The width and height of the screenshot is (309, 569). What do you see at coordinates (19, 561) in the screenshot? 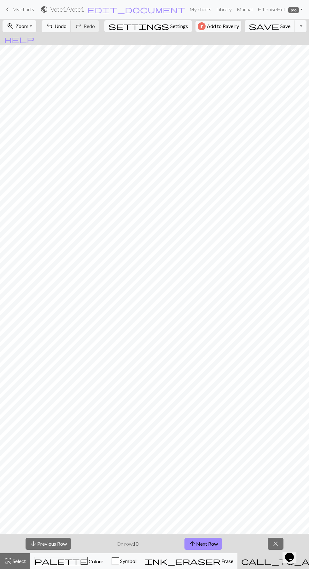
I see `span: Select` at bounding box center [19, 561].